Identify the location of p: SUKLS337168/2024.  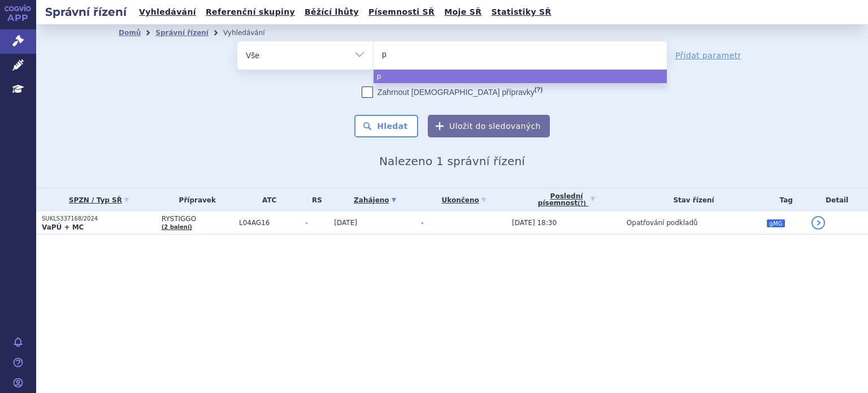
(99, 219).